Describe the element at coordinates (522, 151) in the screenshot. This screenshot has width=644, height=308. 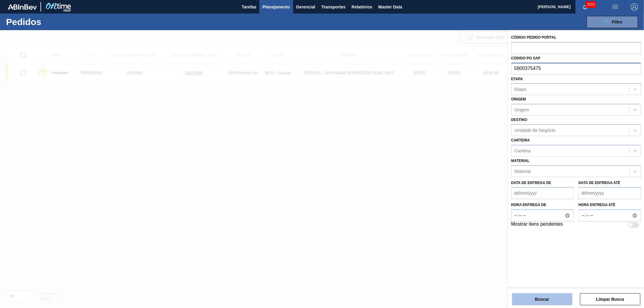
I see `div: Carteira` at that location.